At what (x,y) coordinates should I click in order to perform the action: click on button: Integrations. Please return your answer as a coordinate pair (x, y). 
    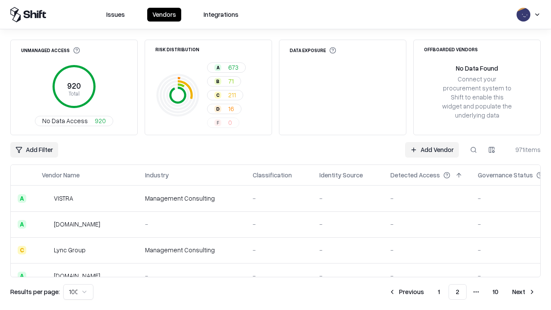
    Looking at the image, I should click on (221, 15).